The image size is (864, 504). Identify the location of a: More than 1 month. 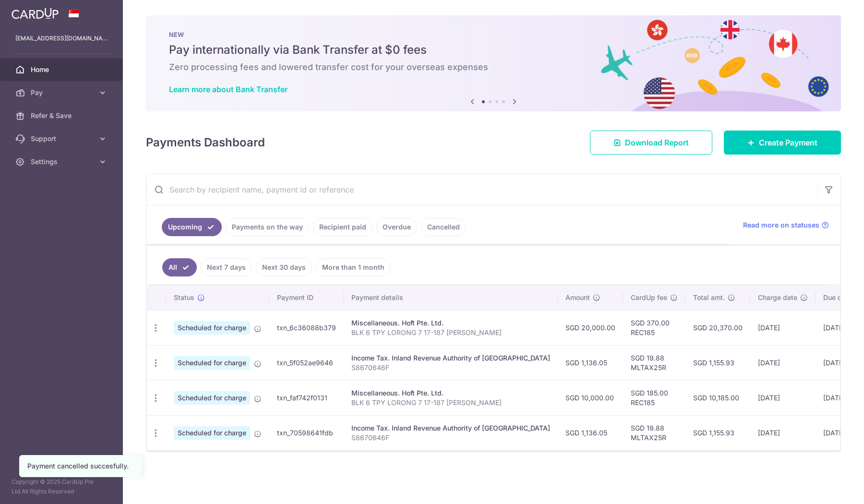
(353, 267).